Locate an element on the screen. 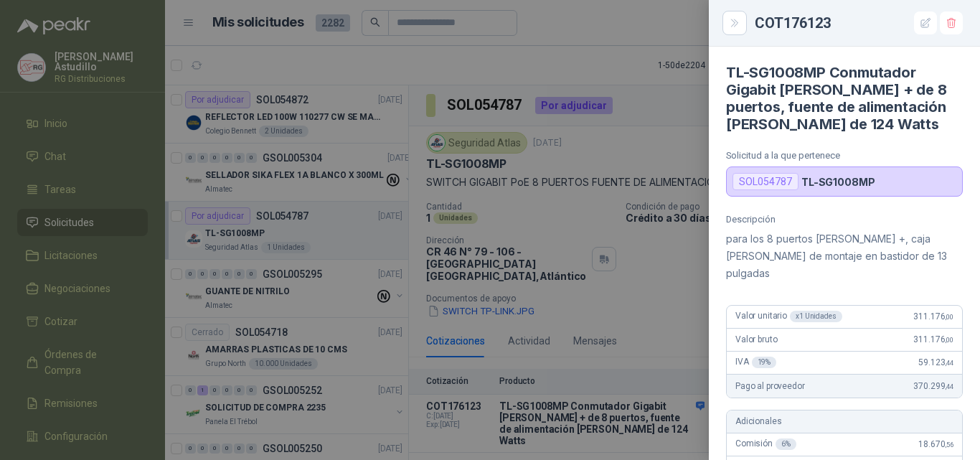  span: Comisión is located at coordinates (766, 444).